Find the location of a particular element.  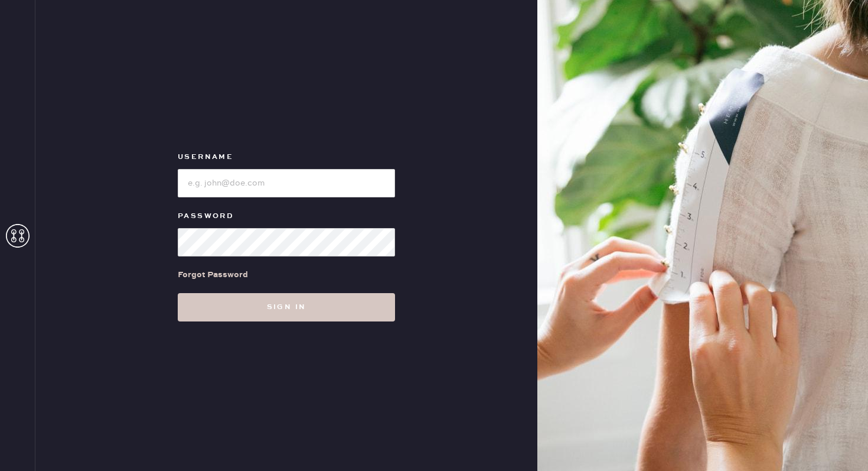

button: Sign in is located at coordinates (287, 307).